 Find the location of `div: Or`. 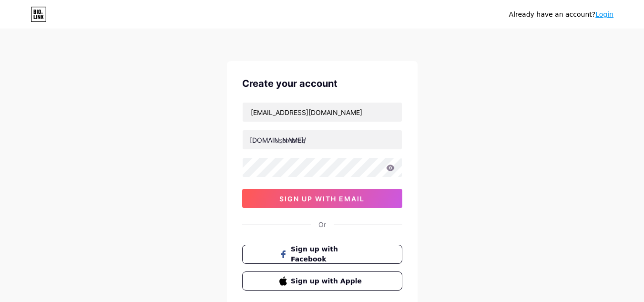

div: Or is located at coordinates (322, 224).